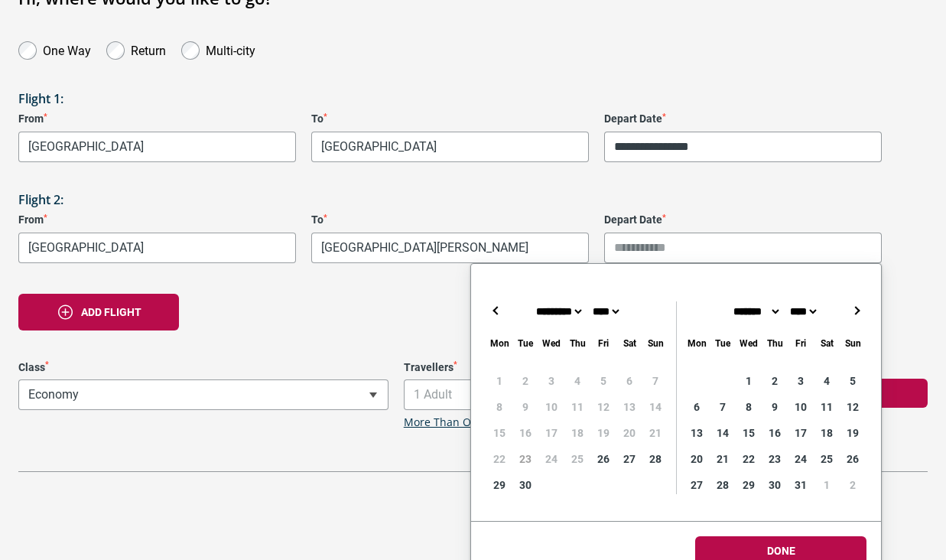 Image resolution: width=946 pixels, height=560 pixels. Describe the element at coordinates (230, 49) in the screenshot. I see `label: Multi-city` at that location.